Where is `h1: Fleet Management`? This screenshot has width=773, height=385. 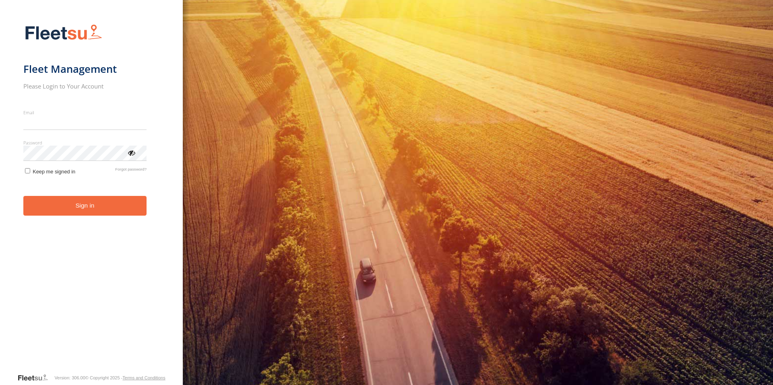
h1: Fleet Management is located at coordinates (85, 69).